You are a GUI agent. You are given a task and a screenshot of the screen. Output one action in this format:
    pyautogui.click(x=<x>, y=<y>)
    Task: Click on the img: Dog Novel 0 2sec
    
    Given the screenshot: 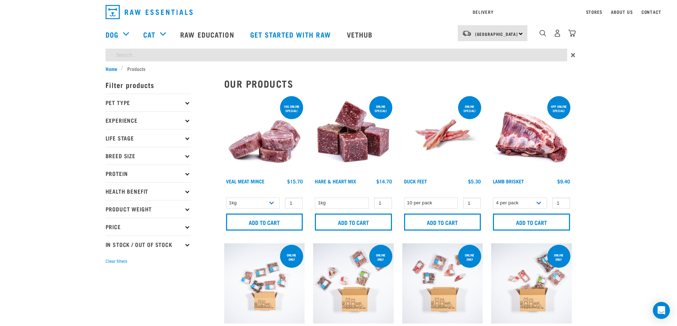 What is the action you would take?
    pyautogui.click(x=442, y=284)
    